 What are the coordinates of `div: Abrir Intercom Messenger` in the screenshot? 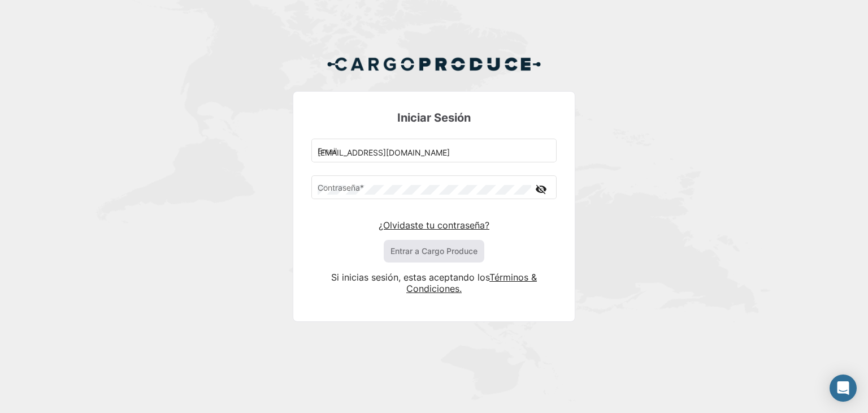 It's located at (843, 388).